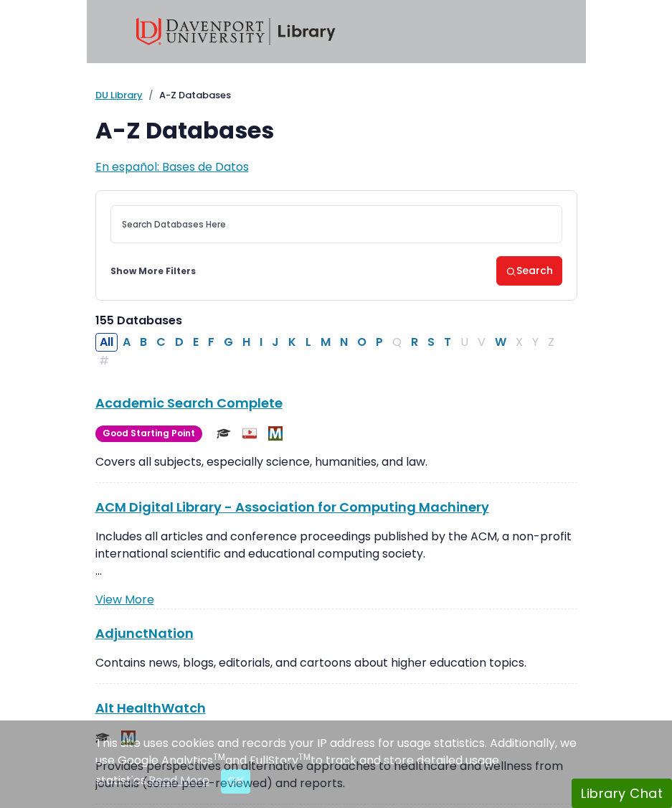  Describe the element at coordinates (236, 31) in the screenshot. I see `img: Davenport University Library` at that location.